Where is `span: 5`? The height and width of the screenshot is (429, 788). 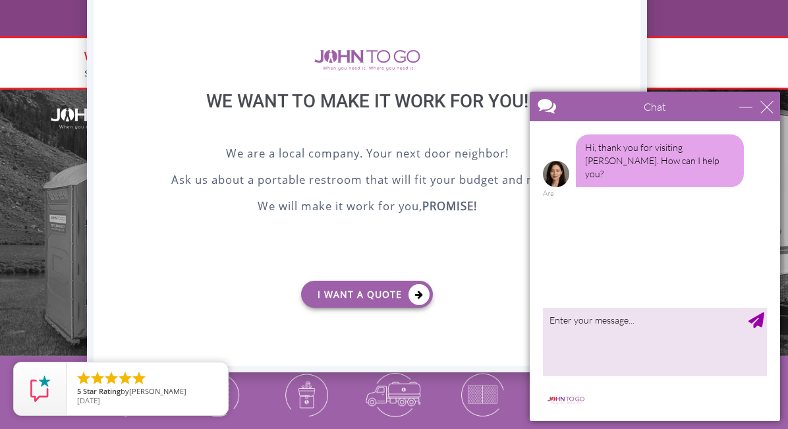 span: 5 is located at coordinates (79, 391).